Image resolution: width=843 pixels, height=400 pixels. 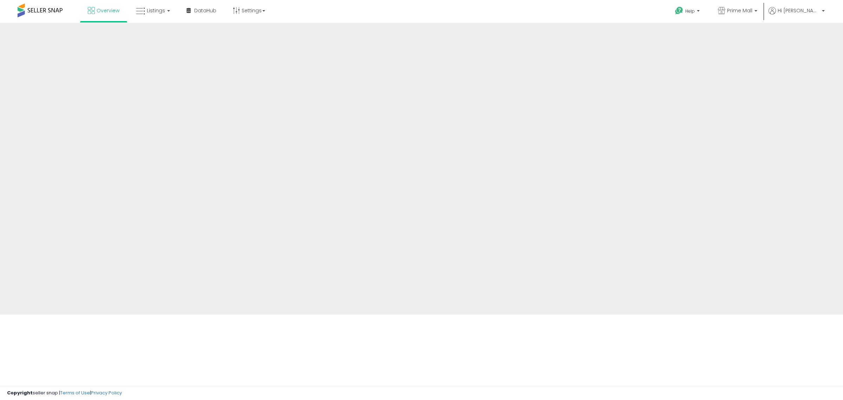 I want to click on span: Help, so click(x=690, y=11).